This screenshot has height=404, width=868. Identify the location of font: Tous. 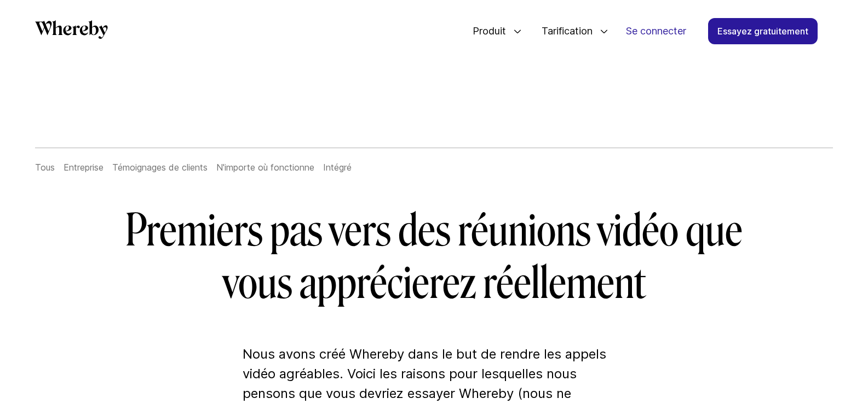
(45, 167).